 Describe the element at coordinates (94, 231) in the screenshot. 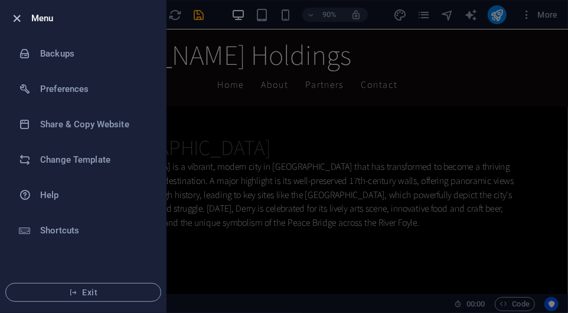

I see `h6: Shortcuts` at that location.